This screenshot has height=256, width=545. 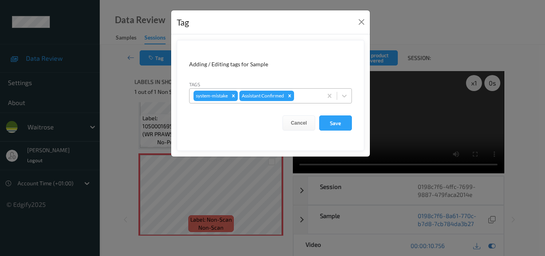 I want to click on button: Close, so click(x=362, y=22).